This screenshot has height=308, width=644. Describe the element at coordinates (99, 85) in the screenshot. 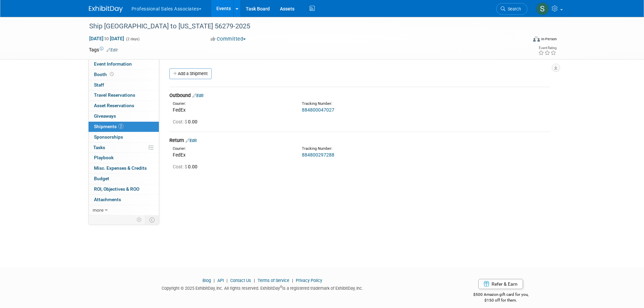

I see `span: Staff` at that location.